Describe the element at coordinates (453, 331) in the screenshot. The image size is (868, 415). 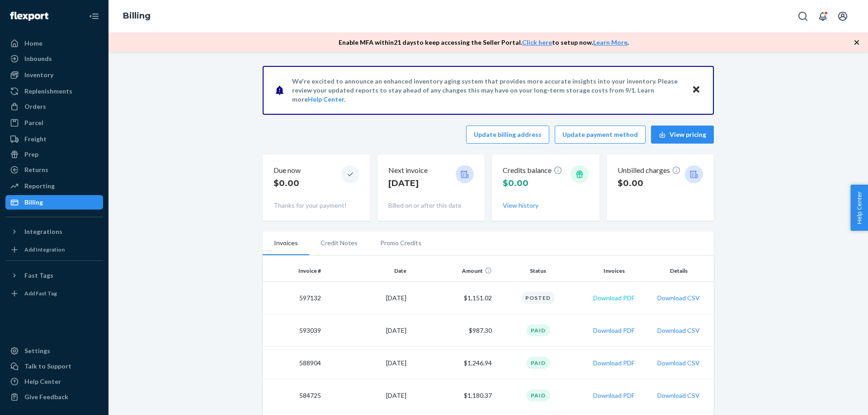
I see `td: $987.30` at that location.